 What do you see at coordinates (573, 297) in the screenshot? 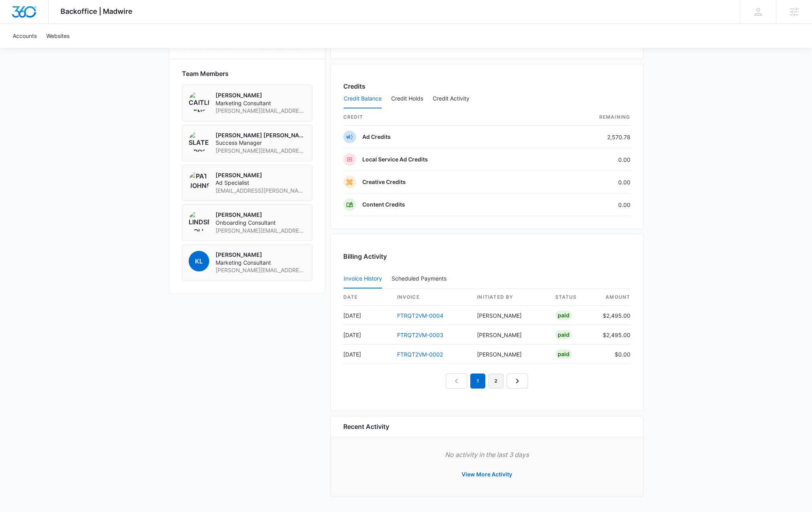
I see `th: status` at bounding box center [573, 297].